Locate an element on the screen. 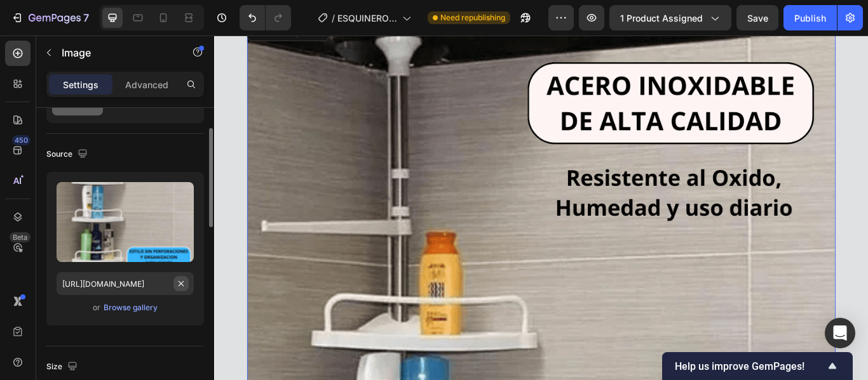 Image resolution: width=868 pixels, height=380 pixels. button: Save is located at coordinates (757, 18).